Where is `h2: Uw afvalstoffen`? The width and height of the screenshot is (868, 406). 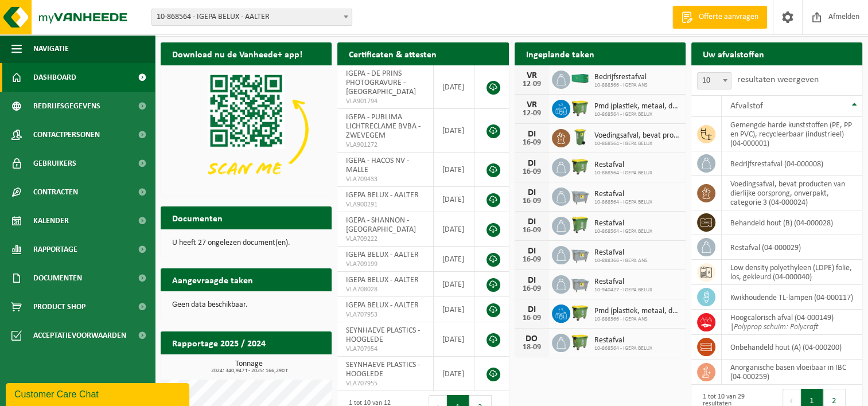 h2: Uw afvalstoffen is located at coordinates (733, 53).